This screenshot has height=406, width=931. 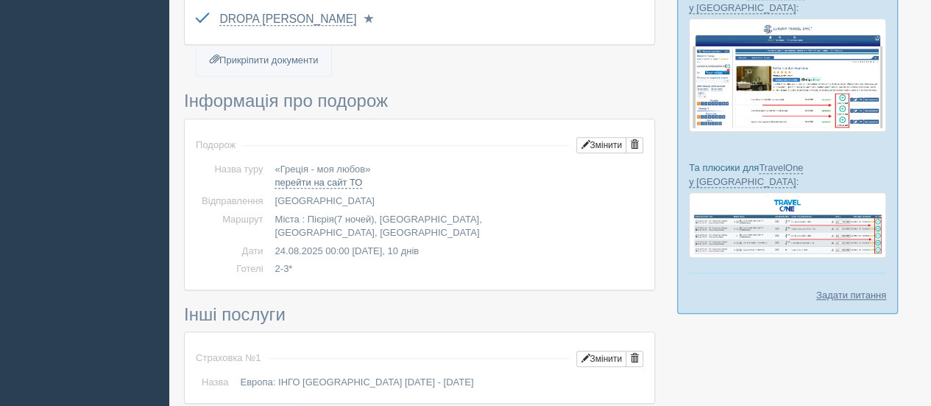 I want to click on td: Подорож, so click(x=216, y=145).